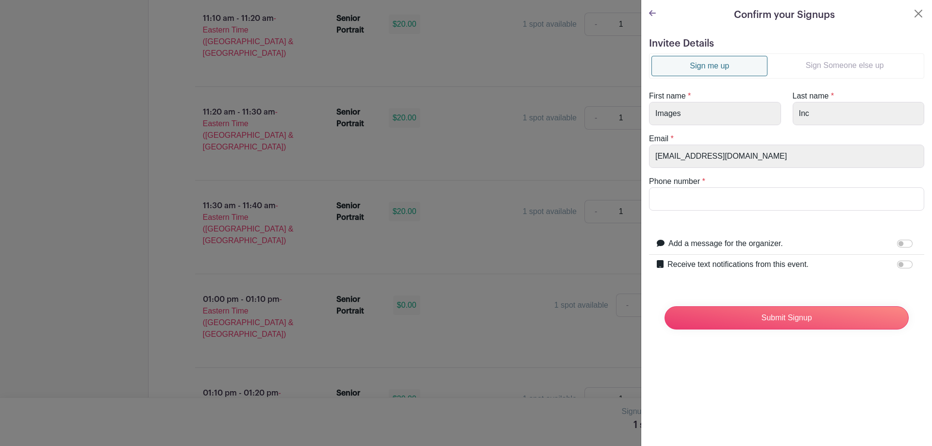  Describe the element at coordinates (674, 182) in the screenshot. I see `label: Phone number` at that location.